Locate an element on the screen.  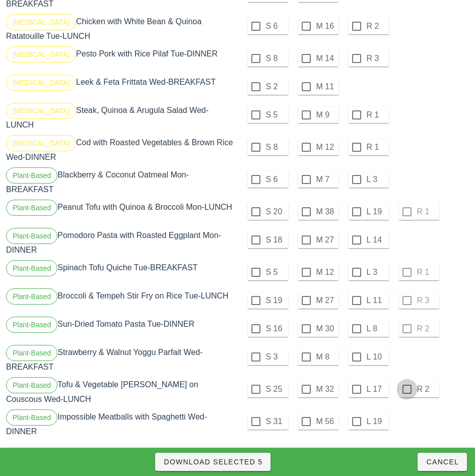
label: M 32 is located at coordinates (327, 389).